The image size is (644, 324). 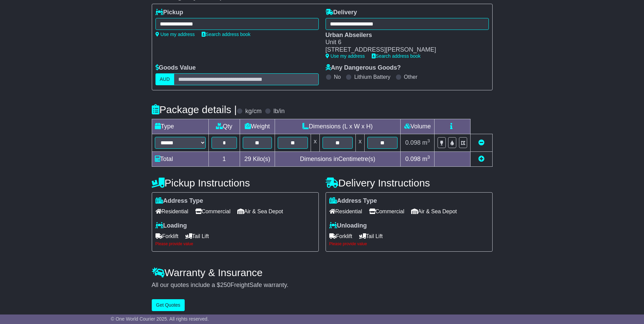 I want to click on h4: Delivery Instructions, so click(x=409, y=183).